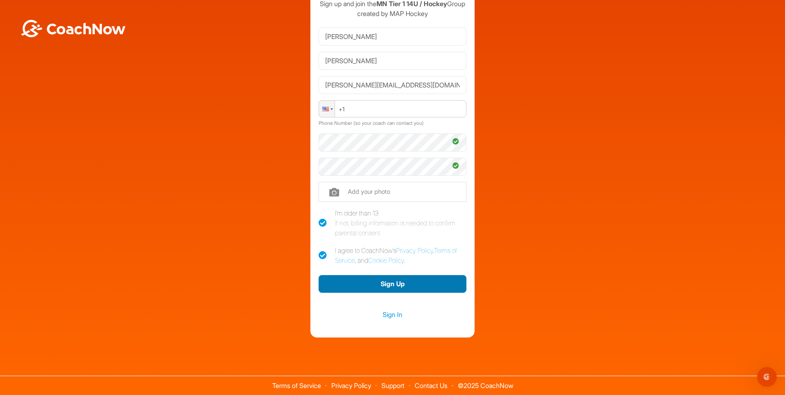 The width and height of the screenshot is (785, 395). I want to click on div: I'm older than 13, so click(401, 223).